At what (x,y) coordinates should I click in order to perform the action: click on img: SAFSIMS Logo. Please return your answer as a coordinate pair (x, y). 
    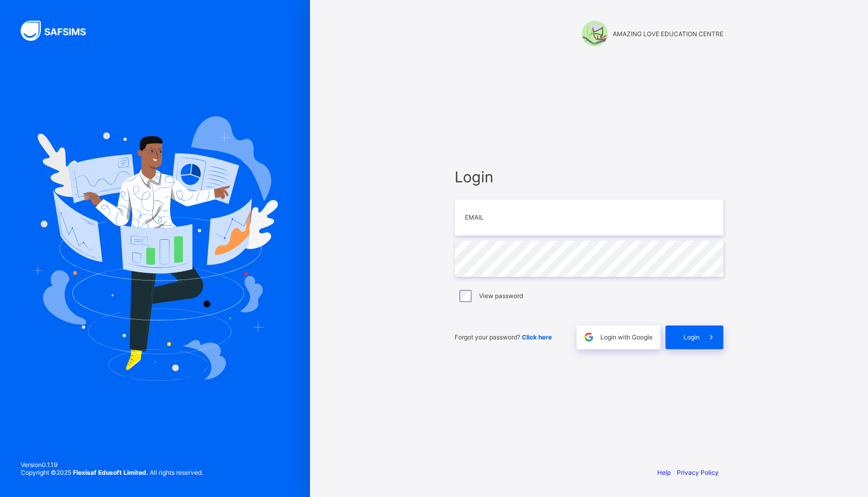
    Looking at the image, I should click on (59, 31).